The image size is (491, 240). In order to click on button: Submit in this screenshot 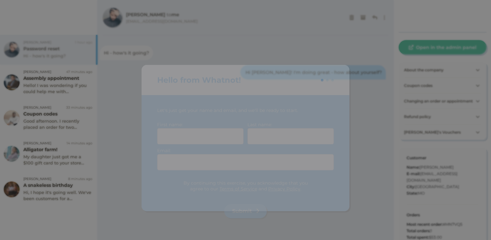, I will do `click(246, 211)`.